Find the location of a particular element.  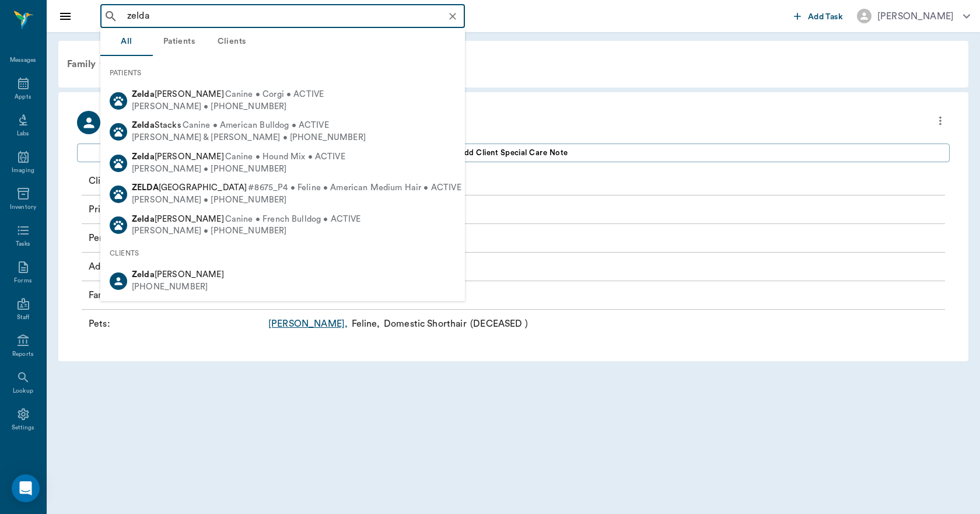

div: Forms is located at coordinates (23, 281).